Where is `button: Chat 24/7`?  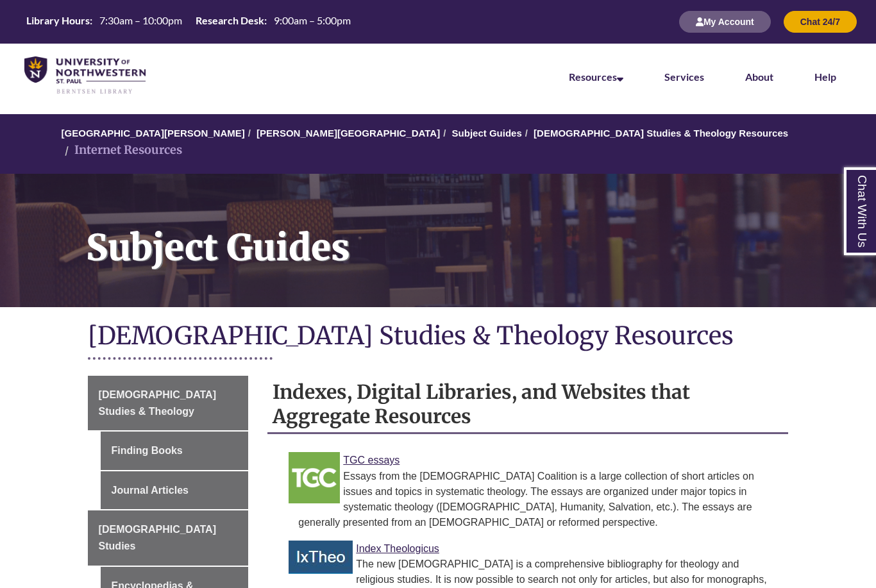 button: Chat 24/7 is located at coordinates (820, 22).